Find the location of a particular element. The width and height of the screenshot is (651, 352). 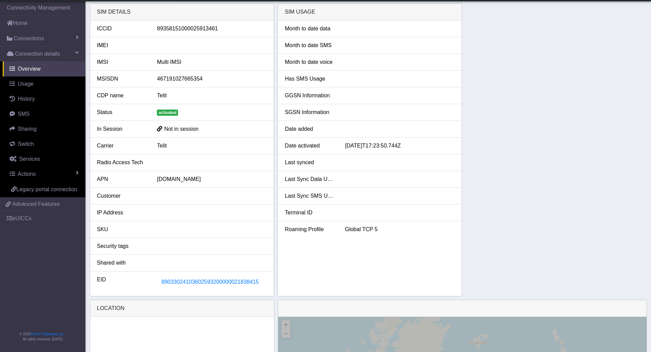

div: Customer is located at coordinates (122, 196).